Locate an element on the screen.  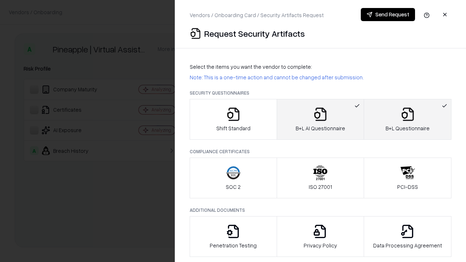
p: Note: This is a one-time action and cannot be changed after submission. is located at coordinates (320, 77).